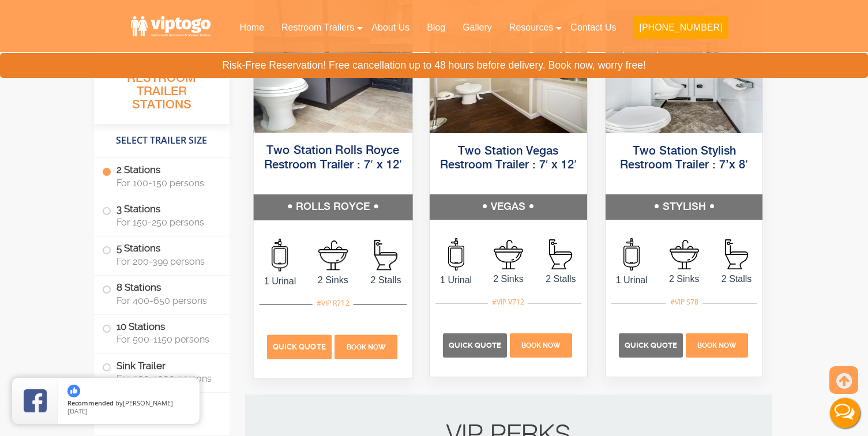  Describe the element at coordinates (390, 27) in the screenshot. I see `a: About Us` at that location.